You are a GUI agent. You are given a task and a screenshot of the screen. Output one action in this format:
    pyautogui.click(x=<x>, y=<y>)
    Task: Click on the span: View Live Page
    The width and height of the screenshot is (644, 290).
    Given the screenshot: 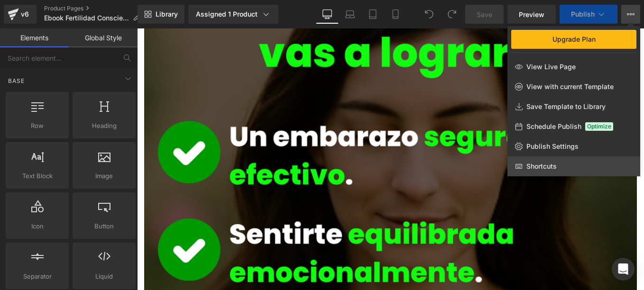 What is the action you would take?
    pyautogui.click(x=551, y=67)
    